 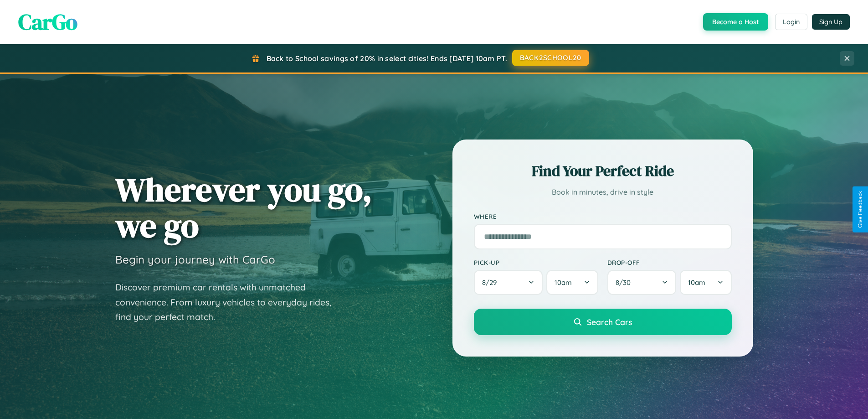 I want to click on span: Search Cars, so click(x=609, y=322).